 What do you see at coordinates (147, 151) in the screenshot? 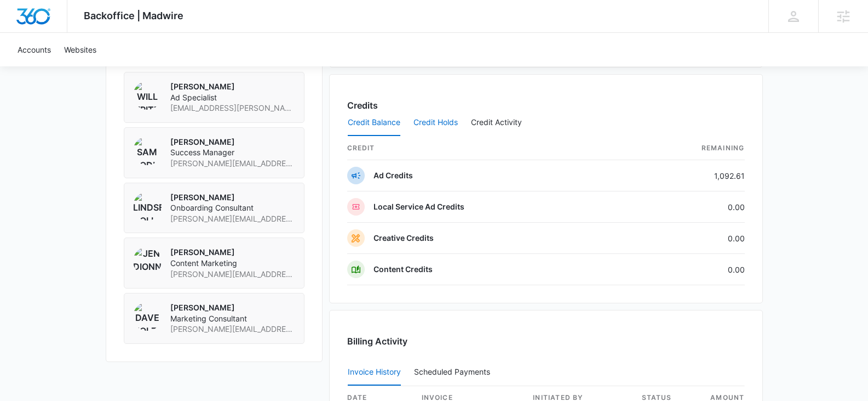
I see `img: Sam Coduto` at bounding box center [147, 151].